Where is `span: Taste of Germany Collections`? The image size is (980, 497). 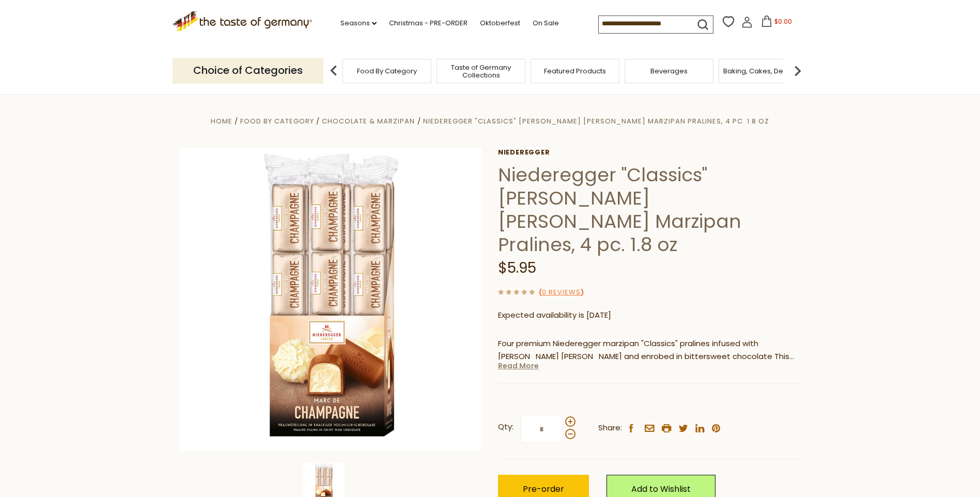 span: Taste of Germany Collections is located at coordinates (481, 72).